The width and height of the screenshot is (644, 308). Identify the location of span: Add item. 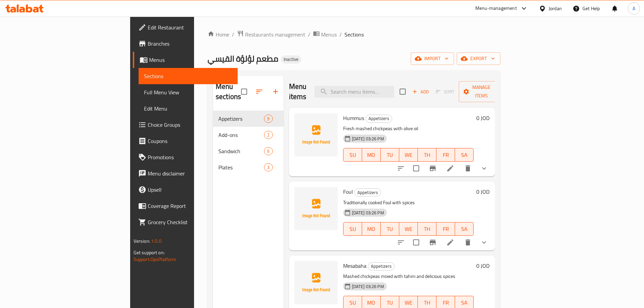
(421, 91).